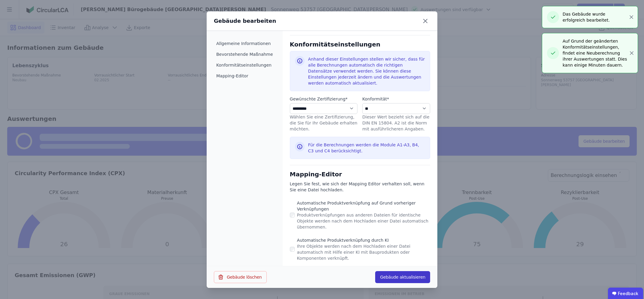 This screenshot has height=299, width=644. Describe the element at coordinates (364, 206) in the screenshot. I see `div: Automatische Produktverknüpfung auf Grund vorheriger Verknüpfungen` at that location.